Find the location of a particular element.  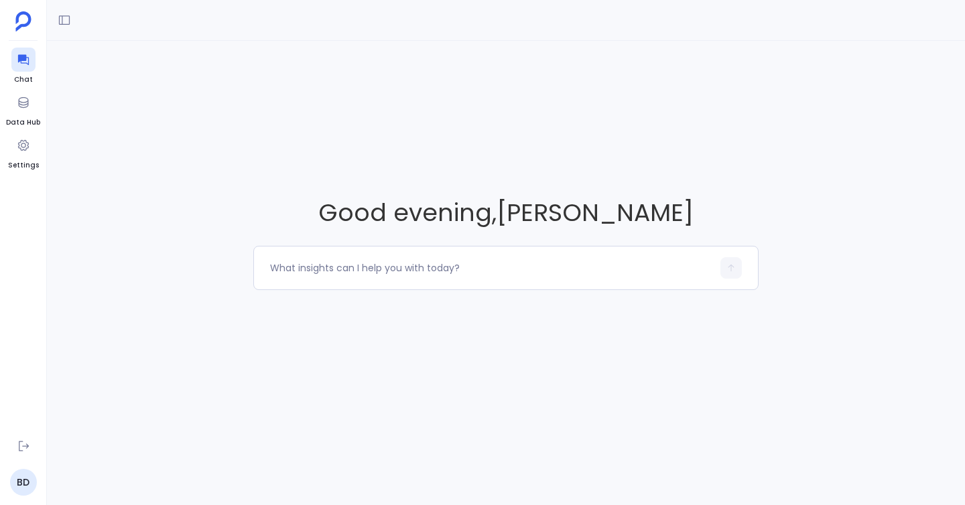

img: petavue logo is located at coordinates (23, 21).